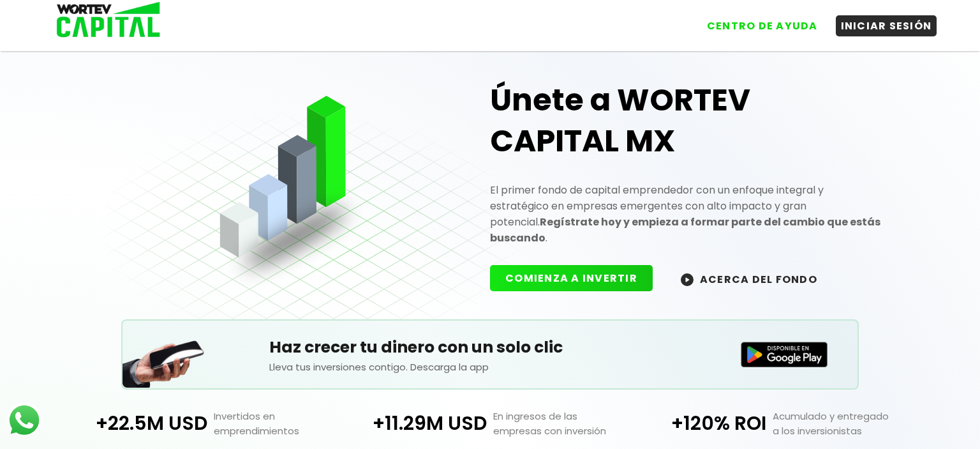  What do you see at coordinates (887, 26) in the screenshot?
I see `button: INICIAR SESIÓN` at bounding box center [887, 26].